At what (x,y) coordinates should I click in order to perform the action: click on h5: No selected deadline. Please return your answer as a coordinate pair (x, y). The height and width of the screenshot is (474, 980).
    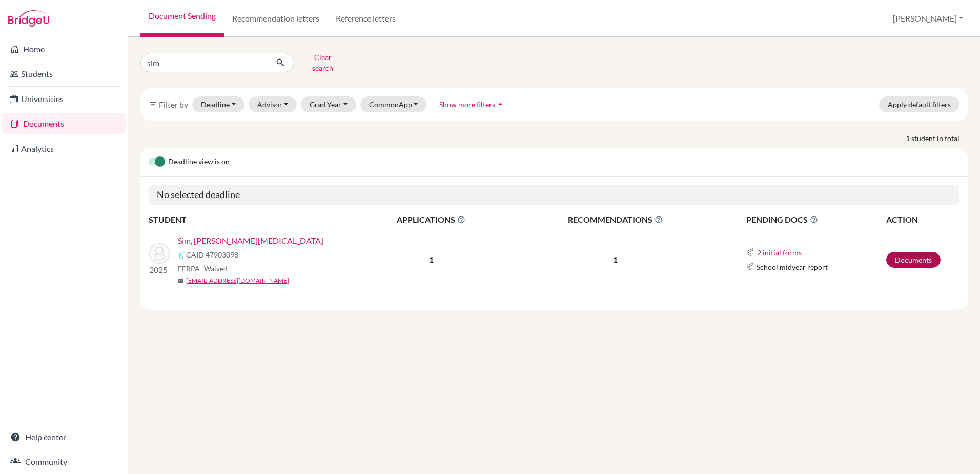
    Looking at the image, I should click on (554, 195).